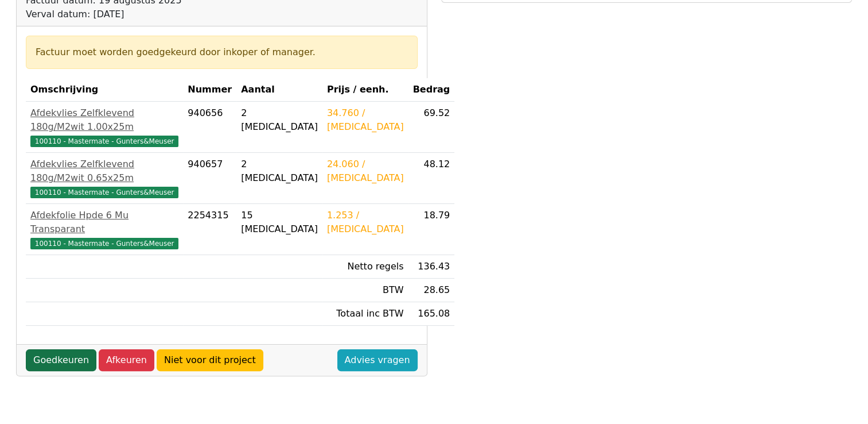  What do you see at coordinates (432, 90) in the screenshot?
I see `th: Bedrag` at bounding box center [432, 90].